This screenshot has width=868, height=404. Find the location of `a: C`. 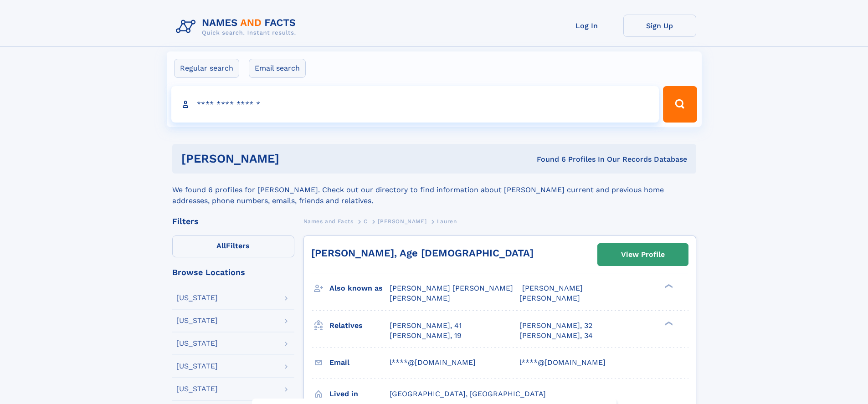

a: C is located at coordinates (365, 221).